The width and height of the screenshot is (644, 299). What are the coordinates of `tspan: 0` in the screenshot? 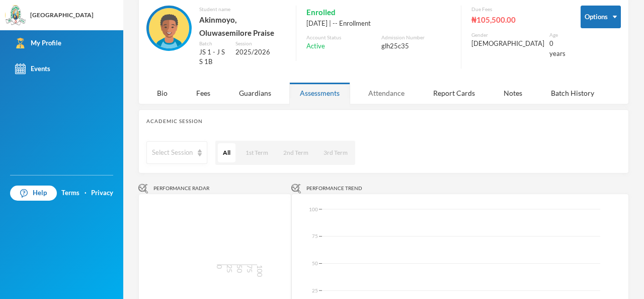 It's located at (219, 266).